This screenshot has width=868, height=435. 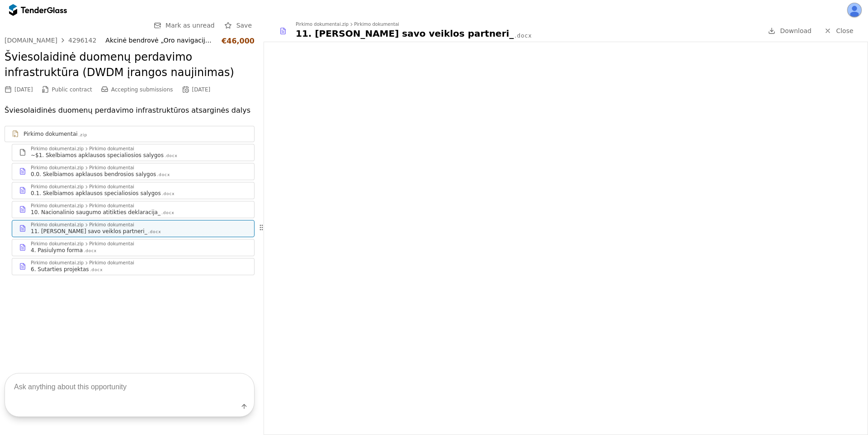 I want to click on h2: Šviesolaidinė duomenų perdavimo infrastruktūra (DWDM įrangos naujinimas), so click(x=129, y=65).